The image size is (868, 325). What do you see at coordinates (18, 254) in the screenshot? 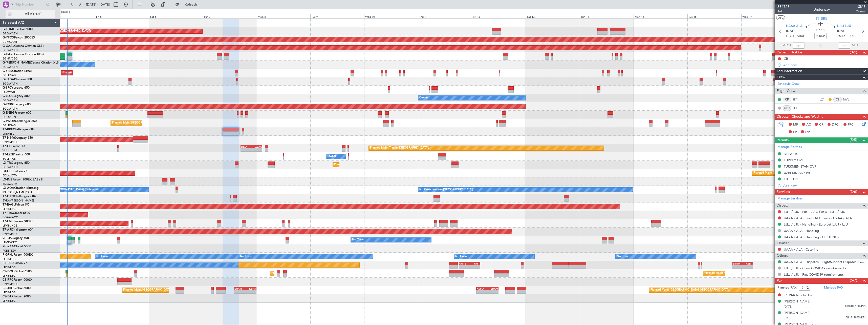
I see `a: F-GPNJFalcon 900EX` at bounding box center [18, 254].